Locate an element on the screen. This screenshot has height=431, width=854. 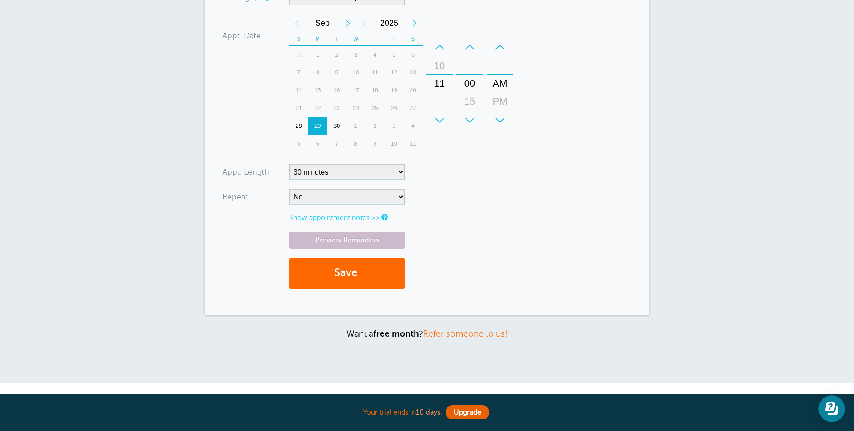
div: 10 is located at coordinates (394, 144).